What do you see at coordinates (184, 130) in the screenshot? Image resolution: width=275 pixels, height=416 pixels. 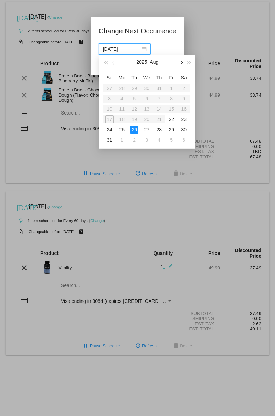 I see `div: 30` at bounding box center [184, 130].